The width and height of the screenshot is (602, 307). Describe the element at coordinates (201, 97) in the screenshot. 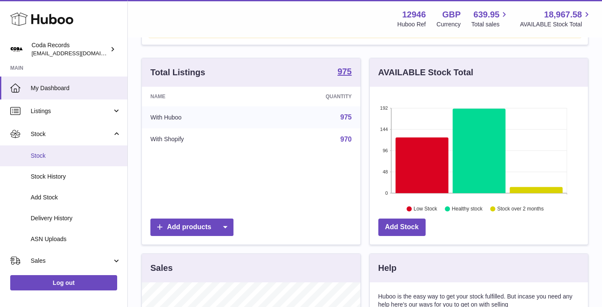

I see `th: Name` at that location.